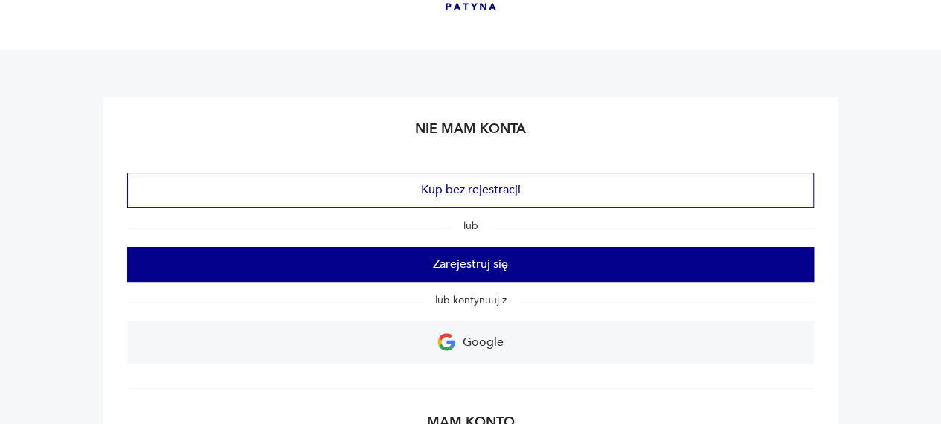 This screenshot has width=941, height=424. I want to click on button: Zarejestruj się, so click(470, 264).